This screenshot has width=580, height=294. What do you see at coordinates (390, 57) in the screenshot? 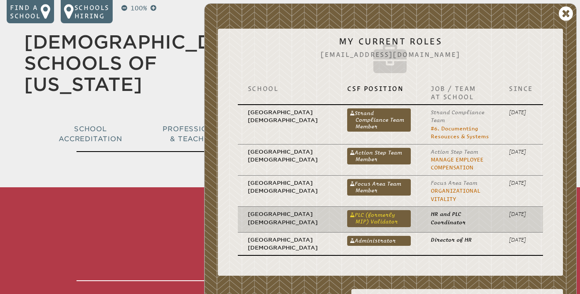
I see `h2: My Current Roles` at bounding box center [390, 57].